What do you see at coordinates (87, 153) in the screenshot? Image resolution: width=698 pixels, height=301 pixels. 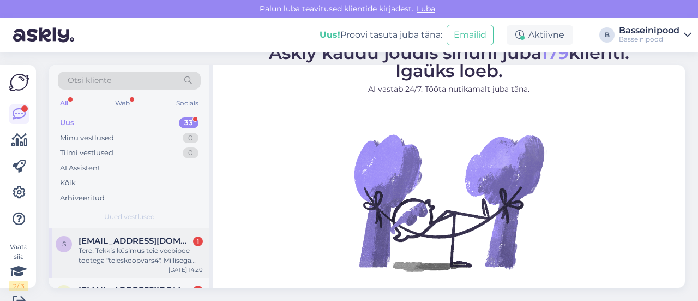 I see `div: Tiimi vestlused` at bounding box center [87, 153].